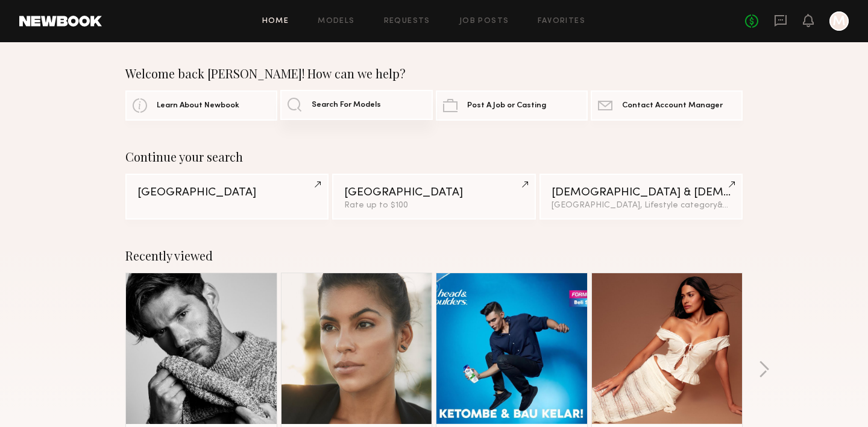 The height and width of the screenshot is (427, 868). I want to click on a: Home, so click(276, 21).